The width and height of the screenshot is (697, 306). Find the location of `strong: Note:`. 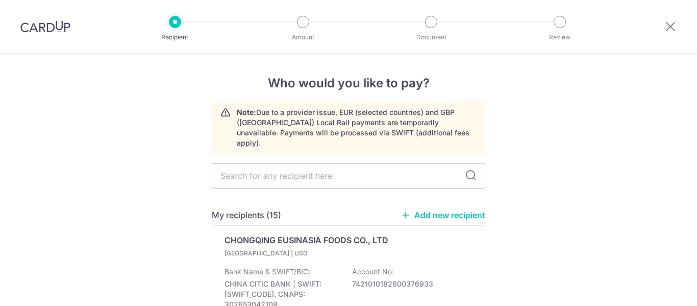

strong: Note: is located at coordinates (247, 112).